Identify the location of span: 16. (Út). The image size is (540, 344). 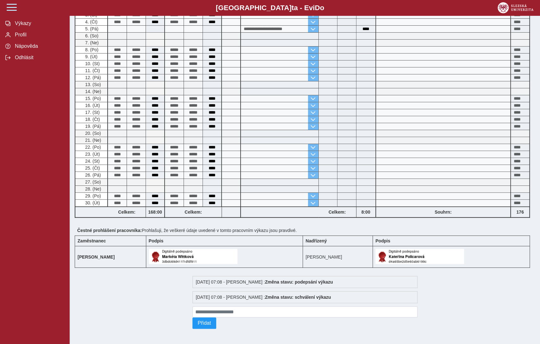
(92, 105).